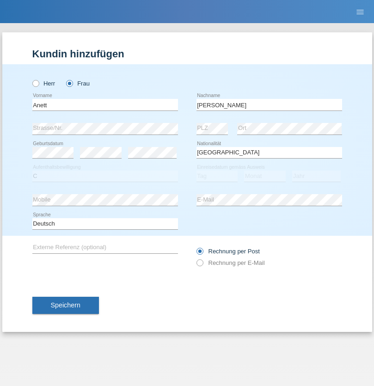 The width and height of the screenshot is (374, 386). What do you see at coordinates (199, 265) in the screenshot?
I see `input: Rechnung per E-Mail` at bounding box center [199, 265].